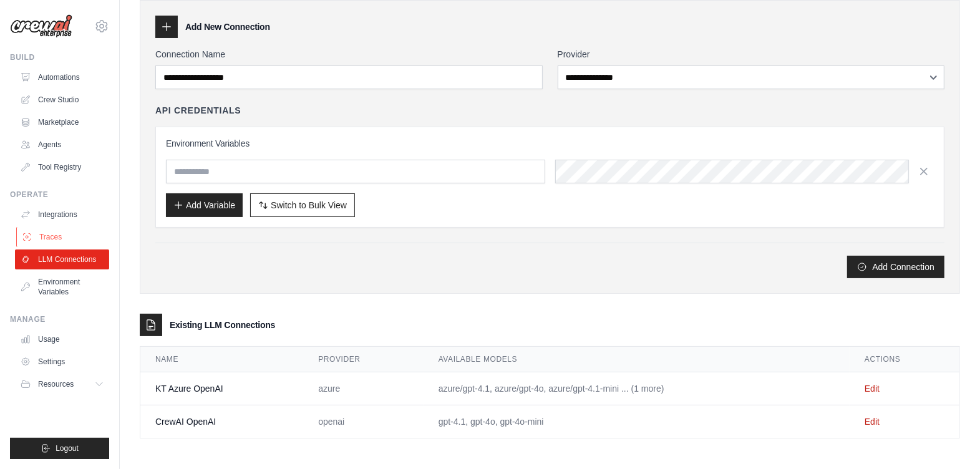 This screenshot has height=469, width=980. What do you see at coordinates (751, 54) in the screenshot?
I see `label: Provider` at bounding box center [751, 54].